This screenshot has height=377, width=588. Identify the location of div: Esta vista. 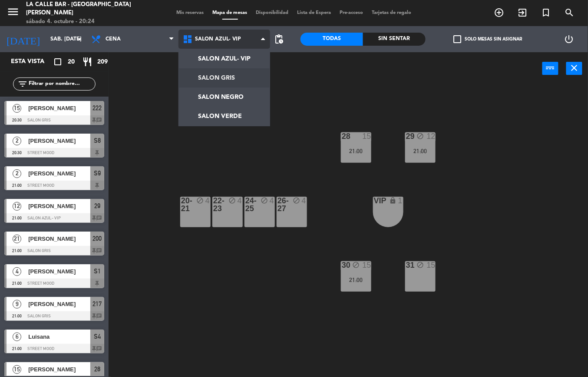
(33, 62).